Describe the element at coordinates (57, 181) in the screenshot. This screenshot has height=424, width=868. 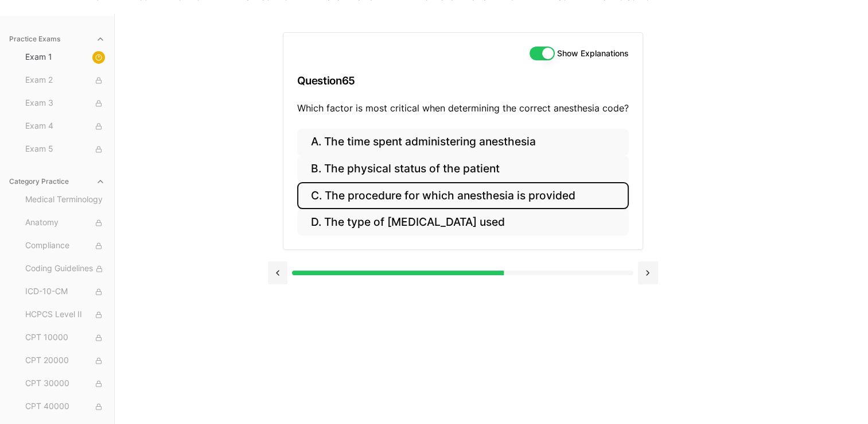
I see `button: Category Practice` at that location.